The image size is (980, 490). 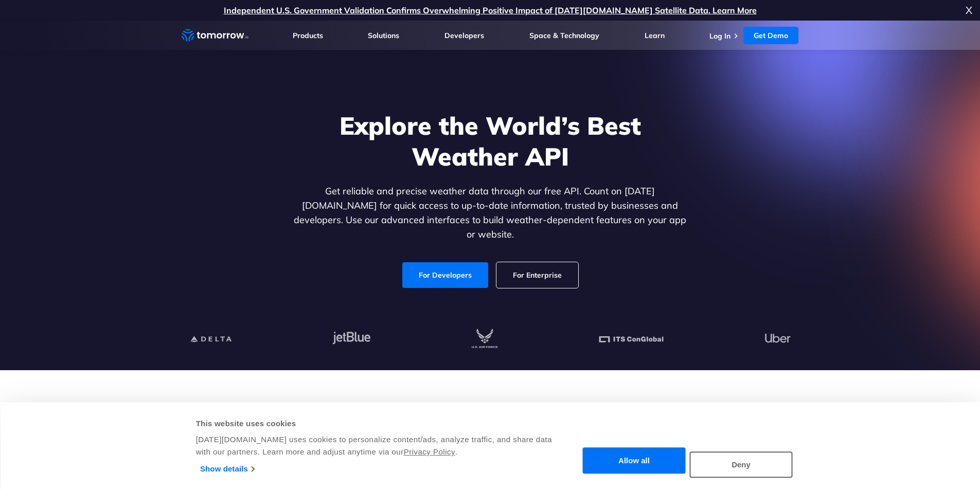 I want to click on a: Show details, so click(x=227, y=469).